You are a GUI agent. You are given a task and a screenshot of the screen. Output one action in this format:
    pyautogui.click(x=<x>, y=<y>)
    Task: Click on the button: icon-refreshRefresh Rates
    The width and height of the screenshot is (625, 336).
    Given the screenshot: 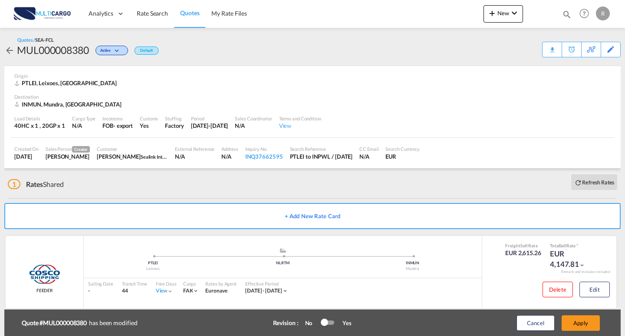 What is the action you would take?
    pyautogui.click(x=595, y=182)
    